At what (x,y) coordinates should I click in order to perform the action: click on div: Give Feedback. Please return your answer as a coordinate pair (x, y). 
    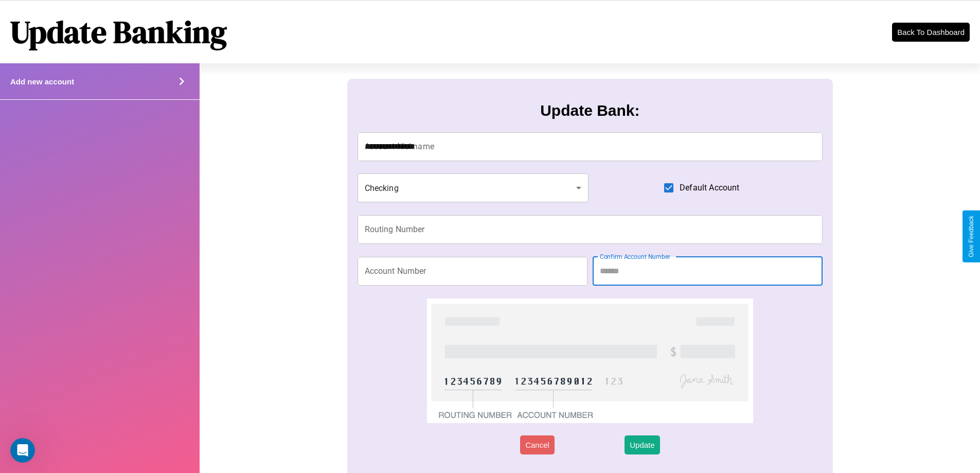
    Looking at the image, I should click on (971, 236).